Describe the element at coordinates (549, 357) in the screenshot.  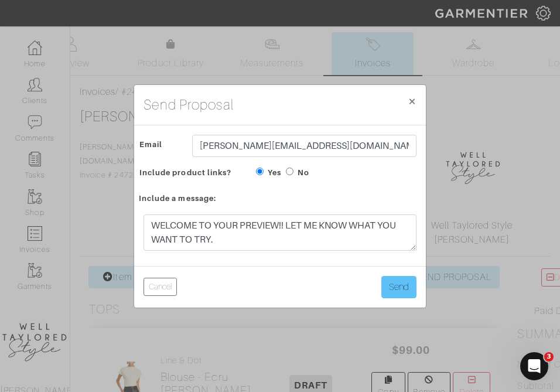
I see `span: 3` at that location.